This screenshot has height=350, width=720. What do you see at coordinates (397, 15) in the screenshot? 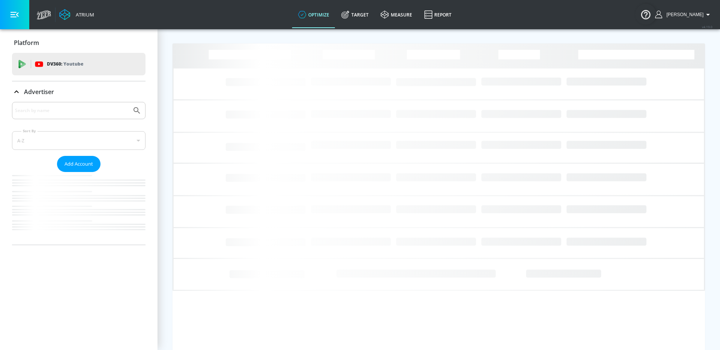
I see `a: measure` at bounding box center [397, 15].